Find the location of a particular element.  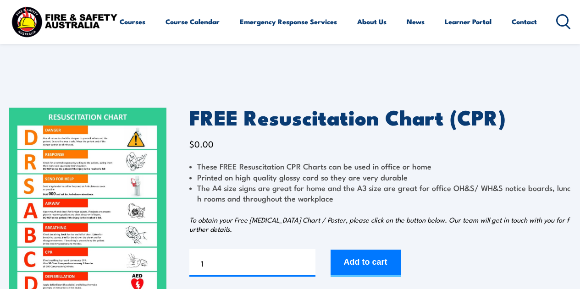

h1: FREE Resuscitation Chart (CPR) is located at coordinates (380, 116).